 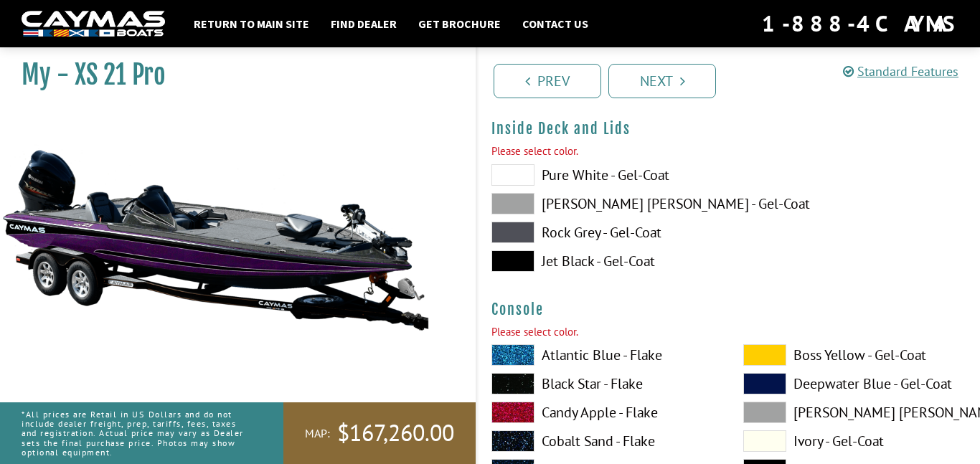 I want to click on a: Get Brochure, so click(x=459, y=24).